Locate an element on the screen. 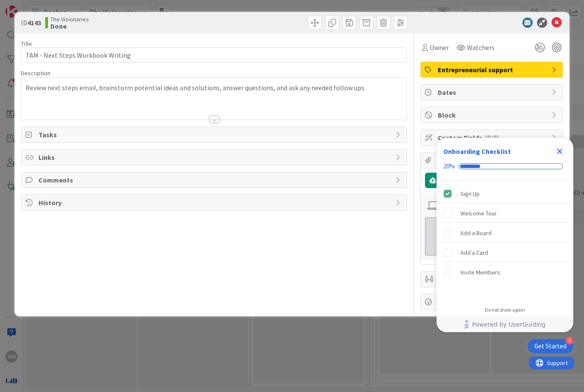  a: Powered by UserGuiding is located at coordinates (505, 324).